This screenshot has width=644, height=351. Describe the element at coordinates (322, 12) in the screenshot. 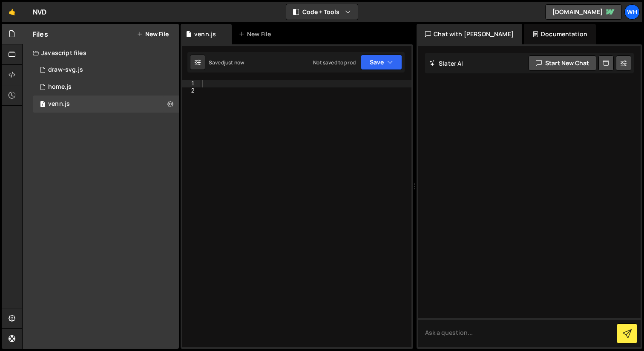

I see `button: Code + Tools` at that location.